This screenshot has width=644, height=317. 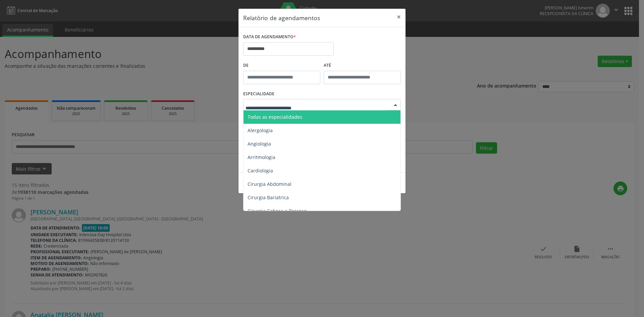 What do you see at coordinates (282, 18) in the screenshot?
I see `h5: Relatório de agendamentos` at bounding box center [282, 18].